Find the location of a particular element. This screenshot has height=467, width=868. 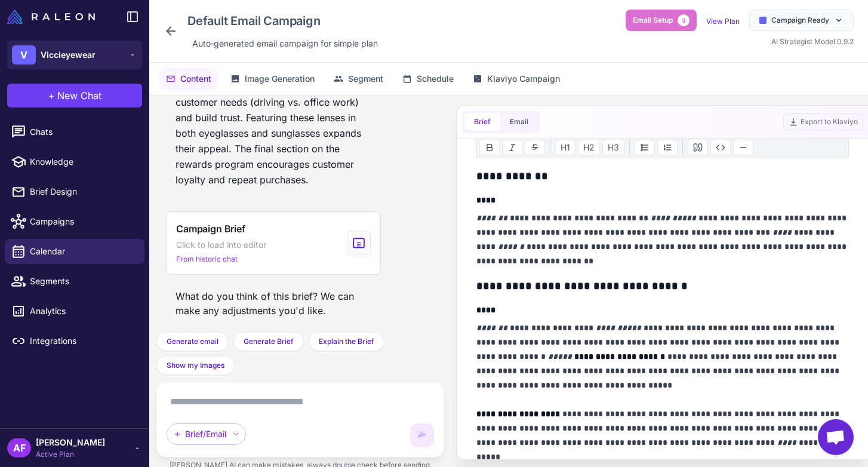

a: Brief Design is located at coordinates (75, 192).